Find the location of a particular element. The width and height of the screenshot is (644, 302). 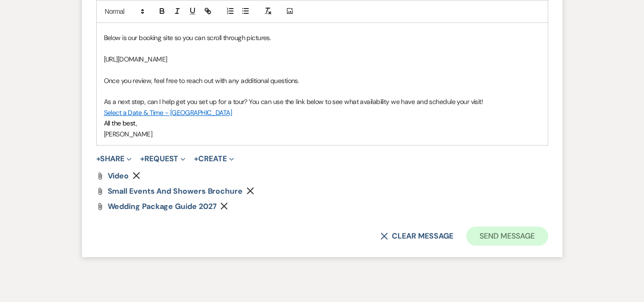

span: Below is our booking site so you can scroll through pictures. is located at coordinates (187, 38).